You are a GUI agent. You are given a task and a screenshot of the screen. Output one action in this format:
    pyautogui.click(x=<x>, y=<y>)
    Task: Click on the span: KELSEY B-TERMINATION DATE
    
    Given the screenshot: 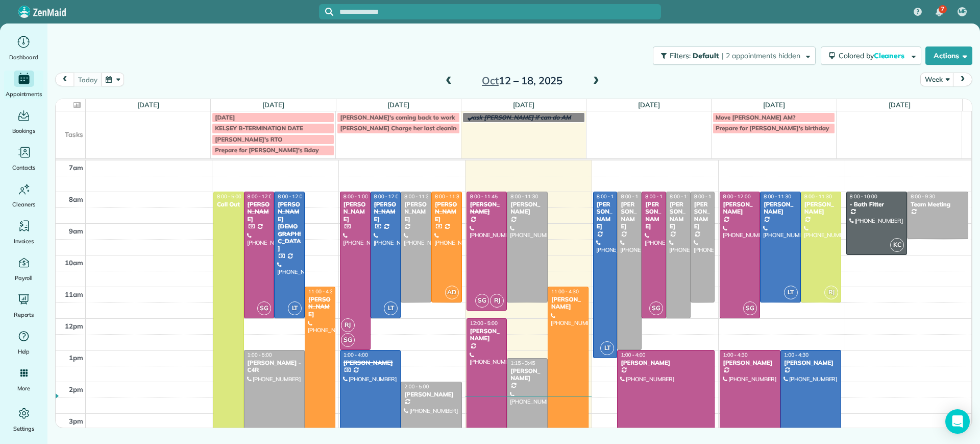 What is the action you would take?
    pyautogui.click(x=259, y=128)
    